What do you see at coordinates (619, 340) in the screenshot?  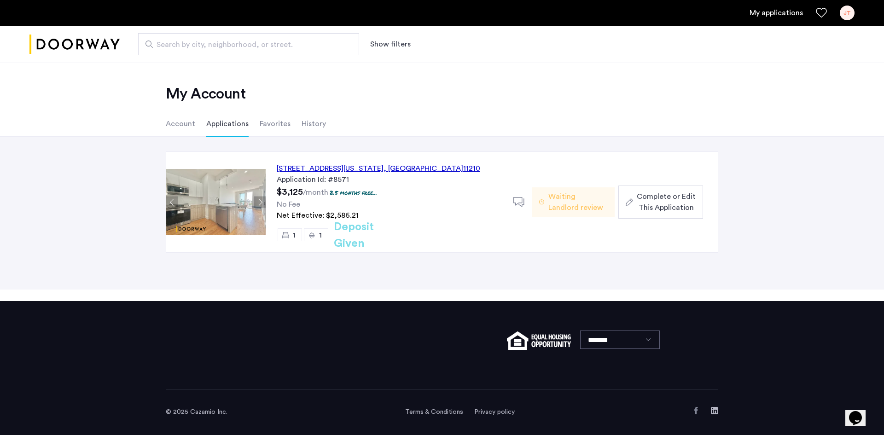 I see `select: Language select` at bounding box center [619, 340].